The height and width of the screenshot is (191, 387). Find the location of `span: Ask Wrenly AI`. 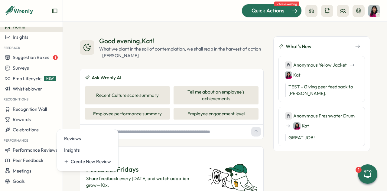

span: Ask Wrenly AI is located at coordinates (107, 77).